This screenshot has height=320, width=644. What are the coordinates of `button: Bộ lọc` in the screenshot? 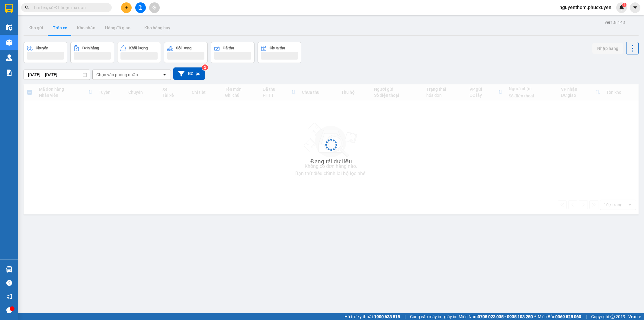 It's located at (189, 74).